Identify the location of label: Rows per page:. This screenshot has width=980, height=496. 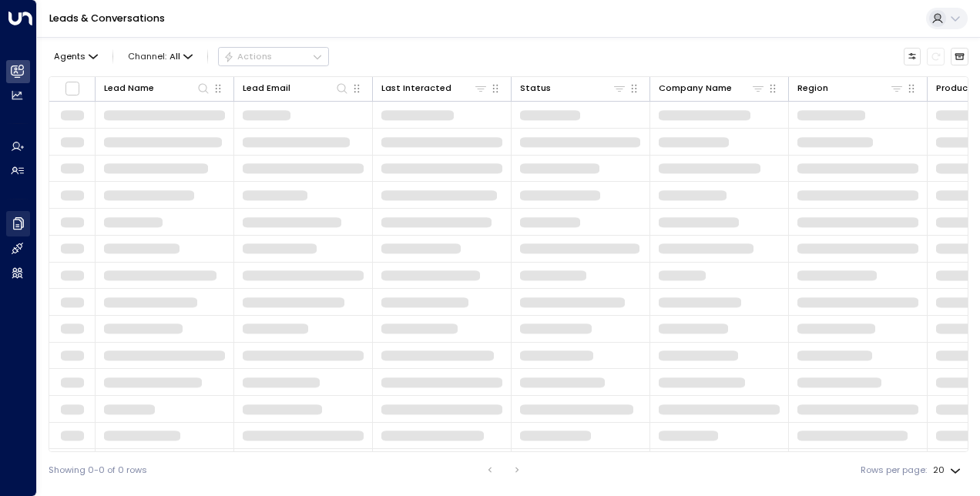
(894, 469).